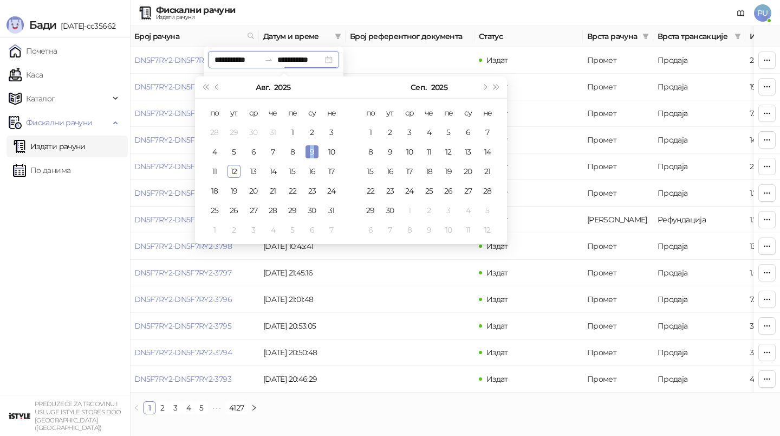 The image size is (780, 436). Describe the element at coordinates (195, 219) in the screenshot. I see `td: DN5F7RY2-DN5F7RY2-3799` at that location.